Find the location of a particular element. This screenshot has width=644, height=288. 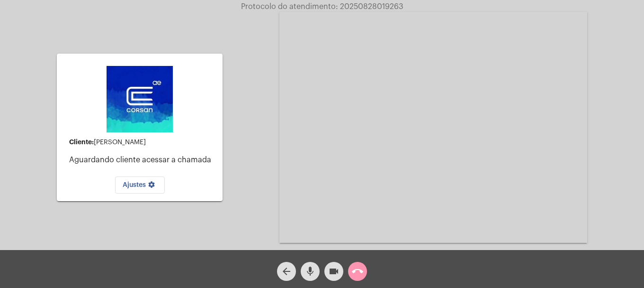

mat-icon: videocam is located at coordinates (334, 272).